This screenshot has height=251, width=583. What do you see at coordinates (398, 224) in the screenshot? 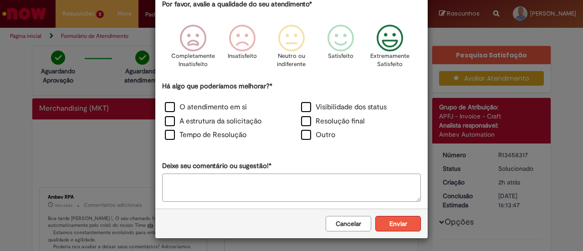
I see `button: Enviar` at bounding box center [398, 224].